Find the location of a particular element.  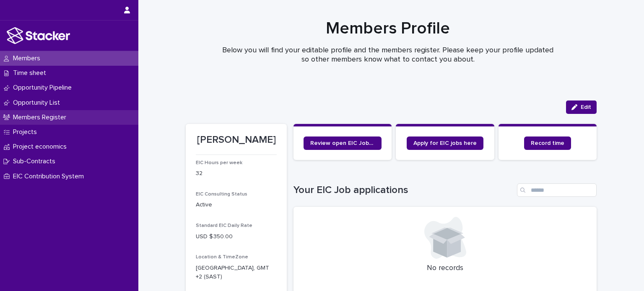

span: Location & TimeZone is located at coordinates (222, 257).